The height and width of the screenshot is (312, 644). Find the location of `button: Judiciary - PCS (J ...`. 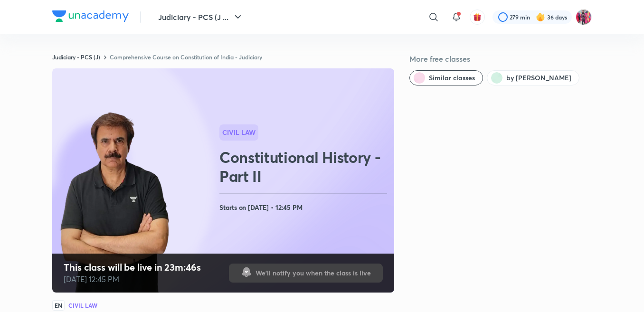

button: Judiciary - PCS (J ... is located at coordinates (201, 17).